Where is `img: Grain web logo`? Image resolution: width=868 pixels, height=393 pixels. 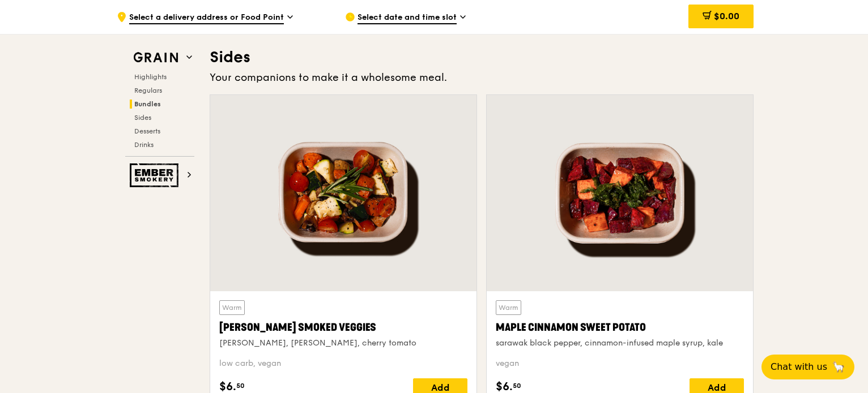 img: Grain web logo is located at coordinates (156, 58).